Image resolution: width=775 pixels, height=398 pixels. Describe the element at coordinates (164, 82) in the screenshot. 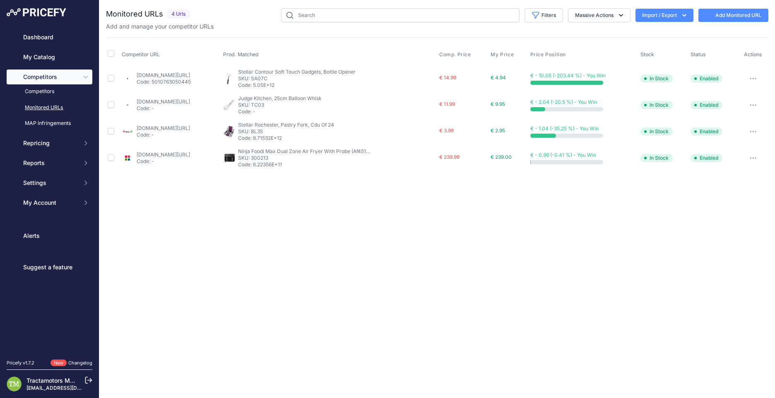

I see `p: Code: 5010763050445` at that location.